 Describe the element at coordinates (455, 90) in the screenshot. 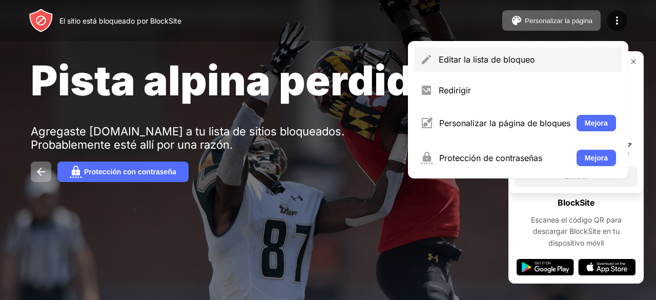

I see `font: Redirigir` at that location.